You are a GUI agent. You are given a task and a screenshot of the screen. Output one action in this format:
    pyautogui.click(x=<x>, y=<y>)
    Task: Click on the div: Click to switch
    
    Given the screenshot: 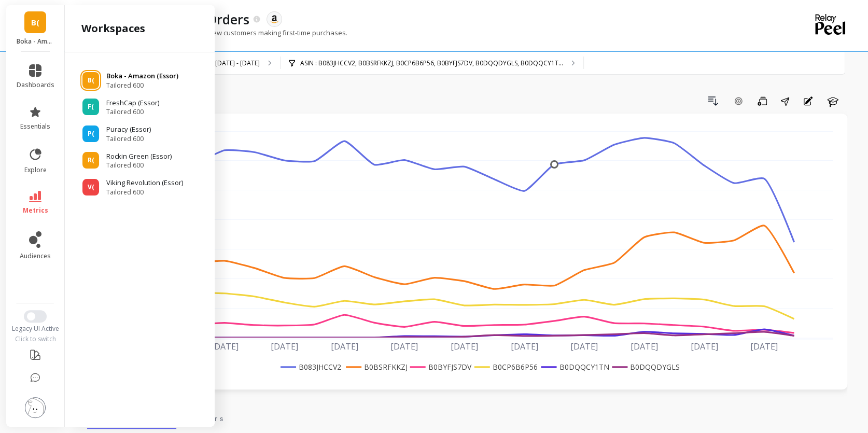 What is the action you would take?
    pyautogui.click(x=35, y=339)
    